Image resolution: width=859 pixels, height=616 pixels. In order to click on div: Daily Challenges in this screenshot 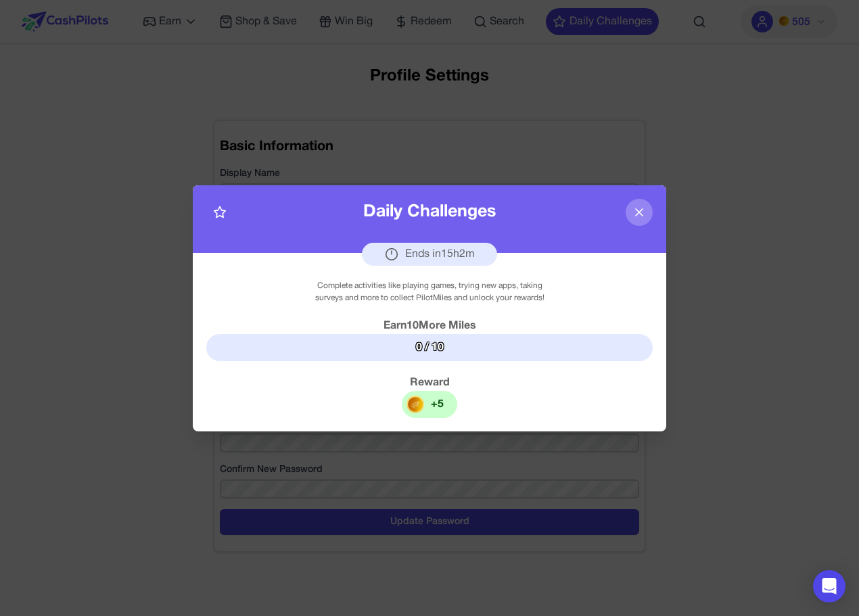, I will do `click(430, 212)`.